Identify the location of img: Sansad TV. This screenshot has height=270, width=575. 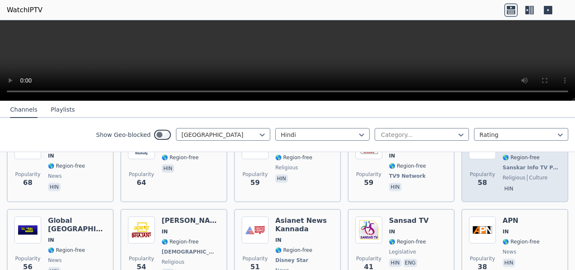
(369, 230).